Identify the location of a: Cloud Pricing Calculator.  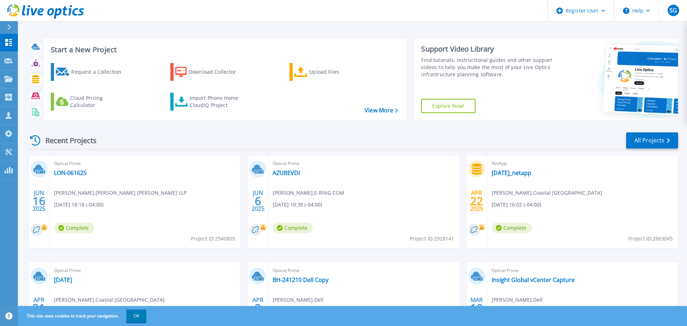
(91, 102).